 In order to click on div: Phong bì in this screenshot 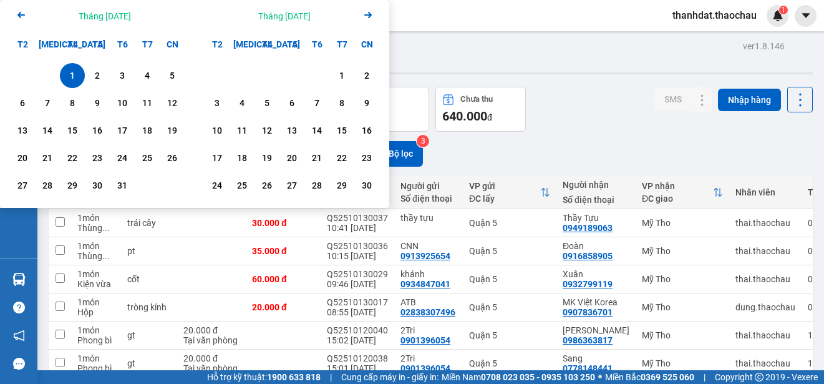, I will do `click(96, 368)`.